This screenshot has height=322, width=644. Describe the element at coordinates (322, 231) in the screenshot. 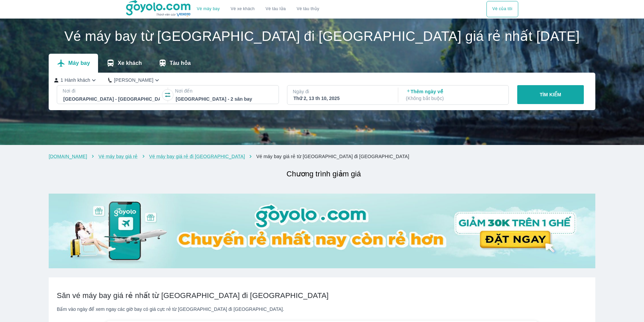

I see `img: banner-home` at that location.